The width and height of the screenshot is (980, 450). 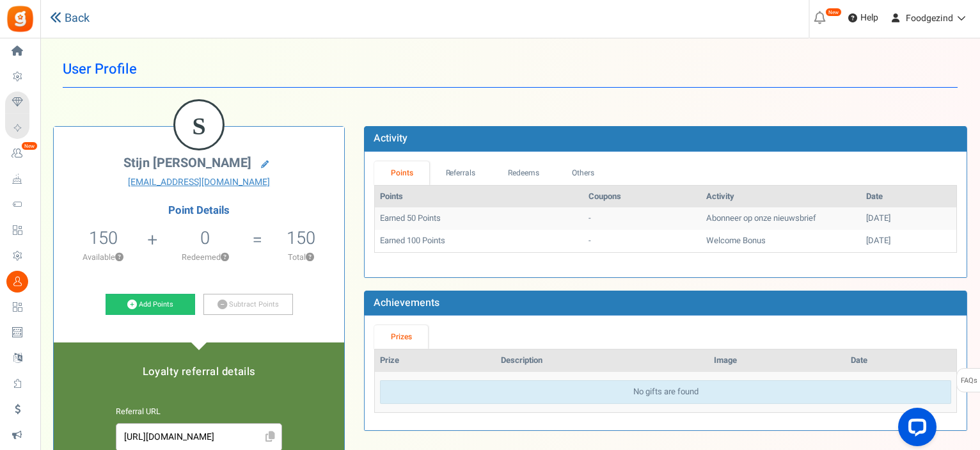 I want to click on span: Help, so click(x=867, y=18).